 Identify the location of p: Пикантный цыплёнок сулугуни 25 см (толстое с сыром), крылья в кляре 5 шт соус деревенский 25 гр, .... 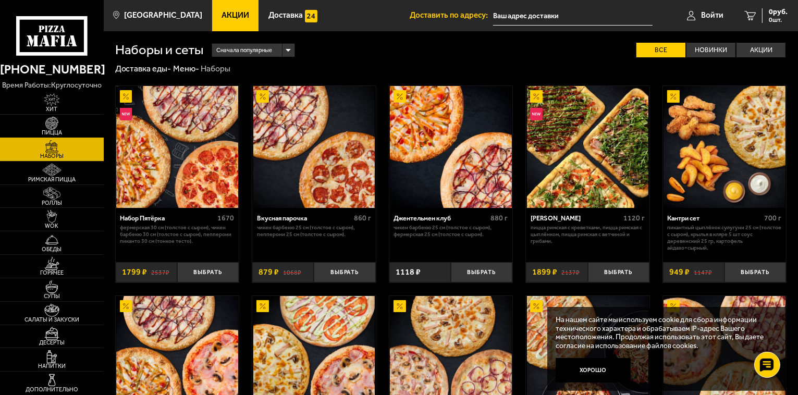
(724, 238).